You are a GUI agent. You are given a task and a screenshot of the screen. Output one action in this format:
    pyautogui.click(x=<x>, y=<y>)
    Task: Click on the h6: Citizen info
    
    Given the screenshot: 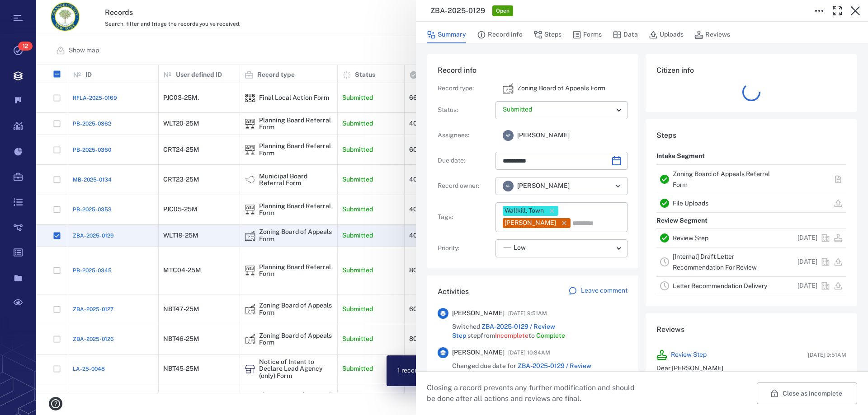 What is the action you would take?
    pyautogui.click(x=751, y=71)
    